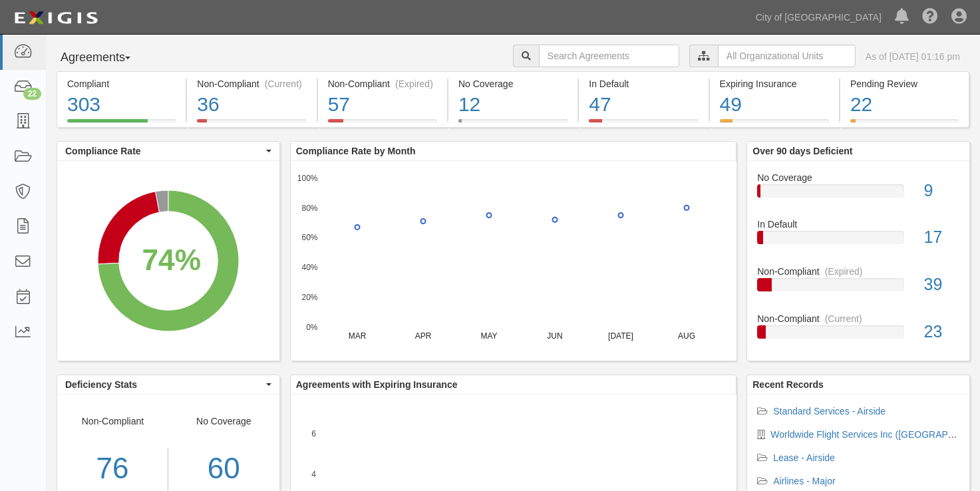 The height and width of the screenshot is (491, 980). I want to click on text: 60%, so click(309, 237).